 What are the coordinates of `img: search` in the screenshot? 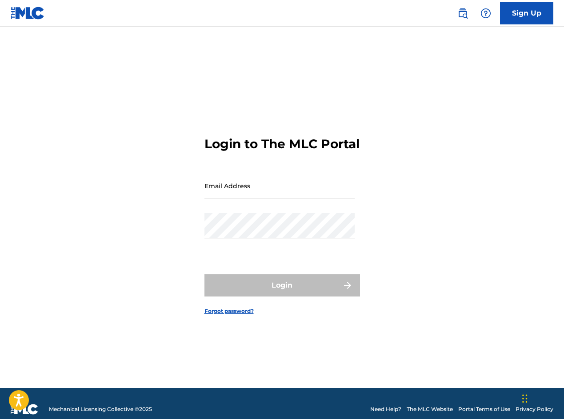 It's located at (463, 13).